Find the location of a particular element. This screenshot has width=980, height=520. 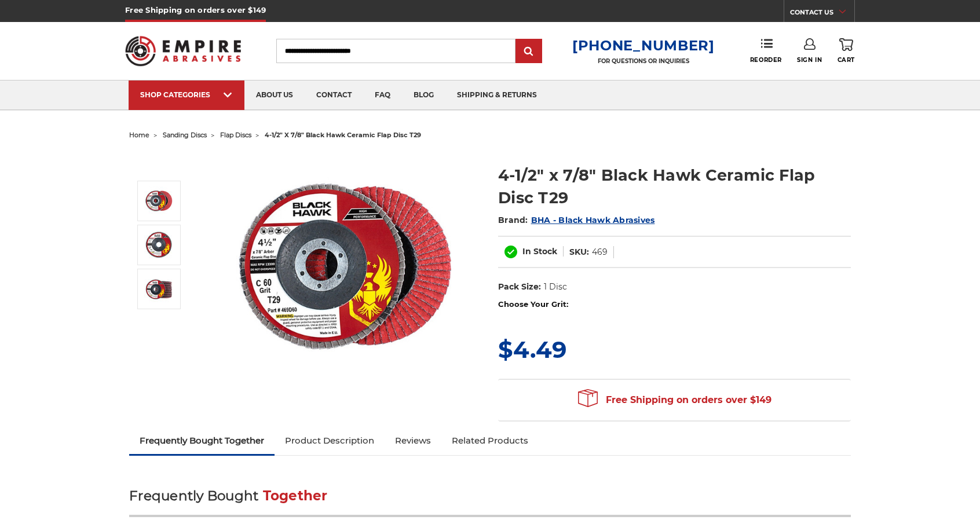

span: home is located at coordinates (139, 135).